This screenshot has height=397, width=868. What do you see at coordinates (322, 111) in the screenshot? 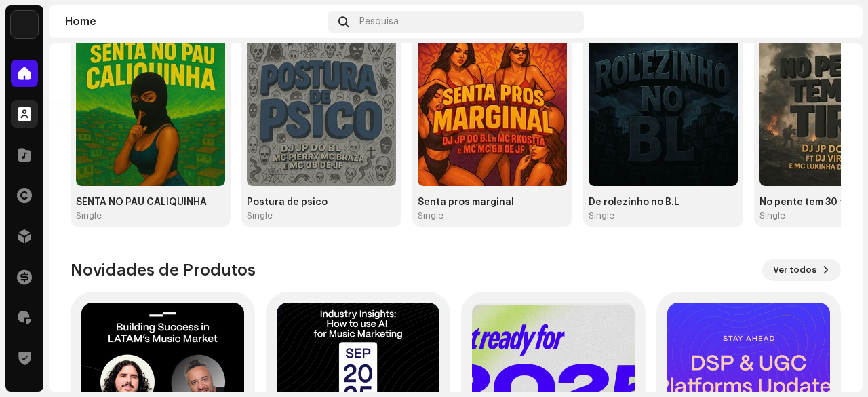
I see `img: 9177a9f3-1dde-46c1-83a7-800fb06cdad1` at bounding box center [322, 111].